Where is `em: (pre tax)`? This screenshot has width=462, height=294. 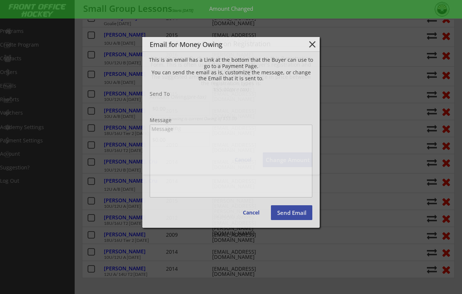 em: (pre tax) is located at coordinates (239, 89).